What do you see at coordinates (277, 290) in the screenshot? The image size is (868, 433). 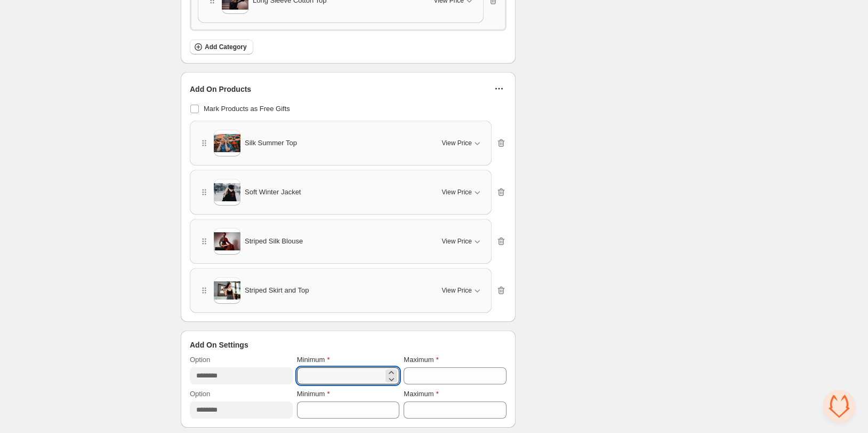 I see `span: Striped Skirt and Top` at bounding box center [277, 290].